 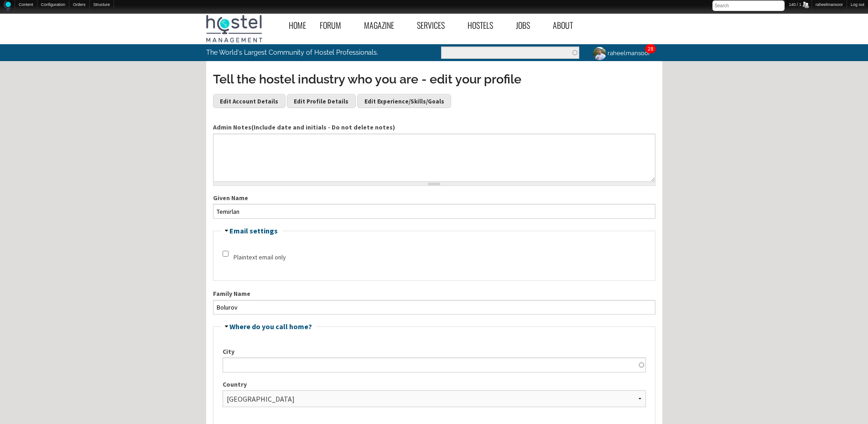 What do you see at coordinates (435, 25) in the screenshot?
I see `a: Services` at bounding box center [435, 25].